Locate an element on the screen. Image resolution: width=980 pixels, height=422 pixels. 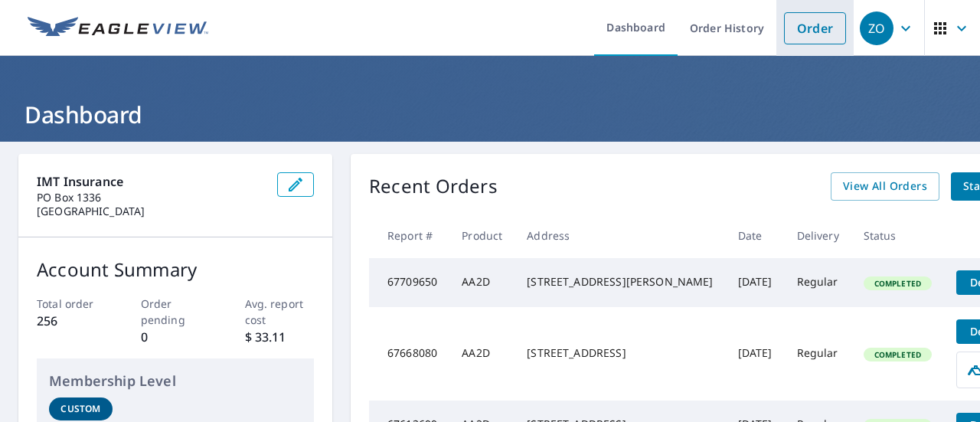
p: Membership Level is located at coordinates (176, 381).